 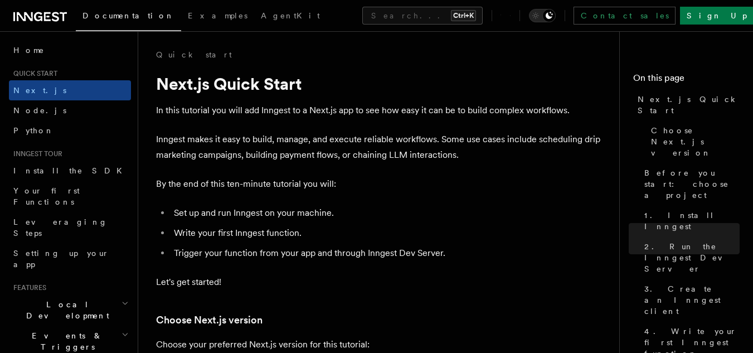 What do you see at coordinates (128, 17) in the screenshot?
I see `a: Documentation` at bounding box center [128, 17].